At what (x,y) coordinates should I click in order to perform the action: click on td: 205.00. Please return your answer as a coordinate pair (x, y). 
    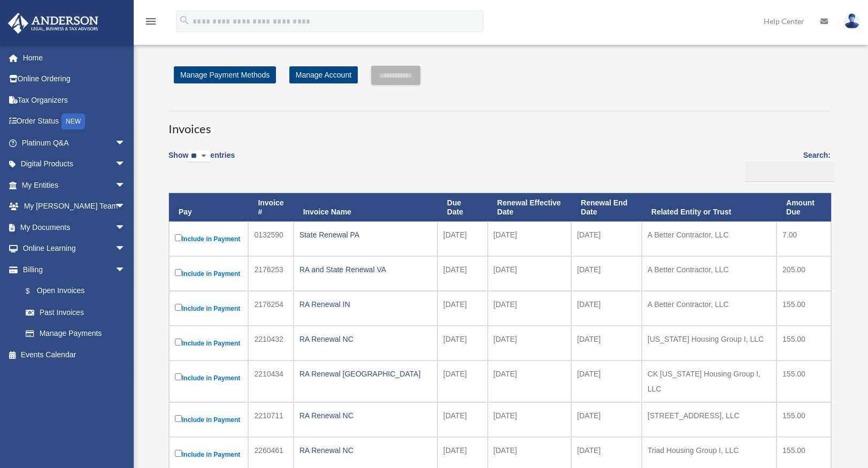
    Looking at the image, I should click on (803, 273).